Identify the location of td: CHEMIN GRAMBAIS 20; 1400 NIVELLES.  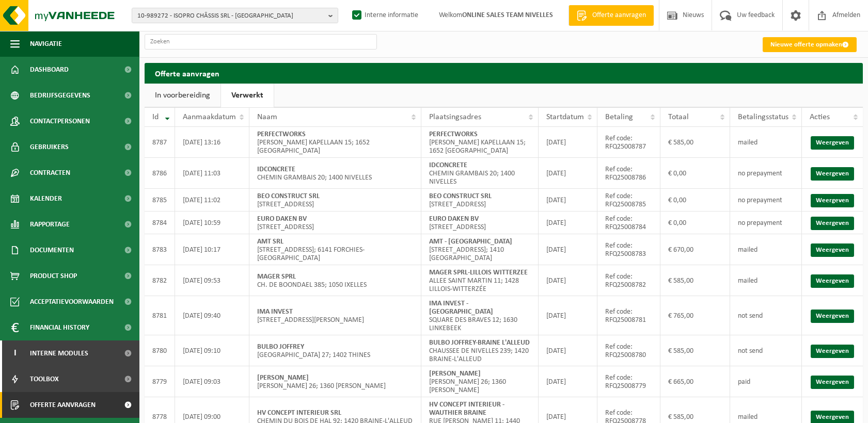
(480, 173).